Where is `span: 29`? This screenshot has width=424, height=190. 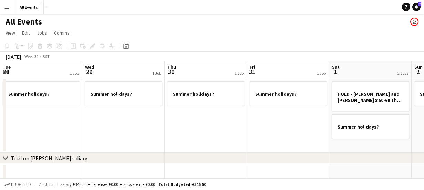
span: 29 is located at coordinates (89, 71).